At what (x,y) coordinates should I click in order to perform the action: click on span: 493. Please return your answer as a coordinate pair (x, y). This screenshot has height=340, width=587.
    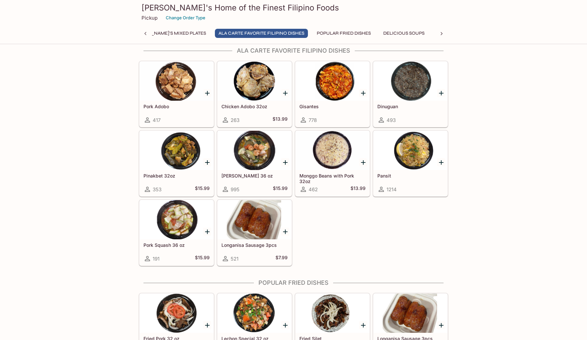
    Looking at the image, I should click on (391, 120).